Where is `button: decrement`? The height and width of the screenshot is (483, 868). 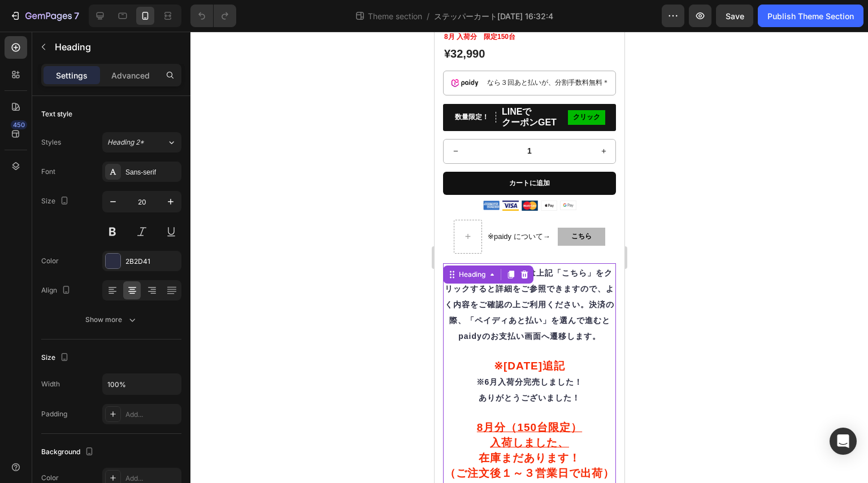 button: decrement is located at coordinates (21, 120).